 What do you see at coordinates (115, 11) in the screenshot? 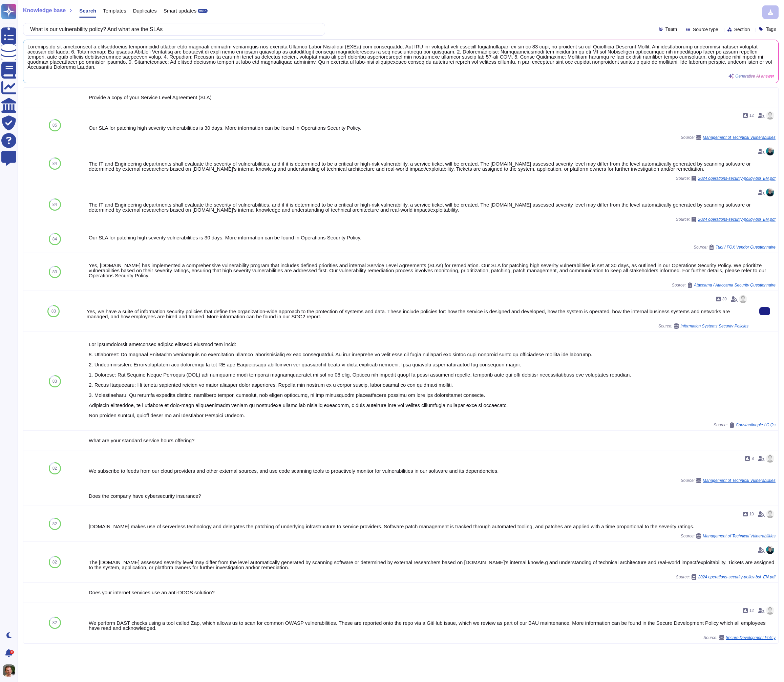
I see `span: Templates` at bounding box center [115, 11].